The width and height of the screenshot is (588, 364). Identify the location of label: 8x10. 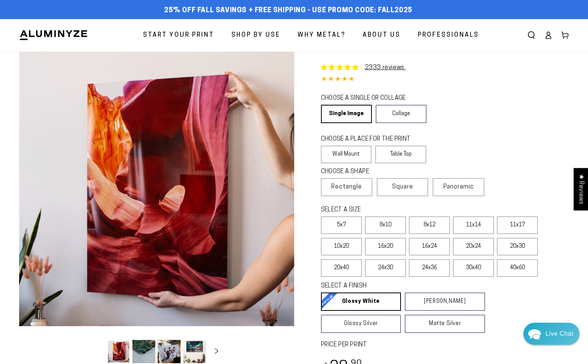
(385, 226).